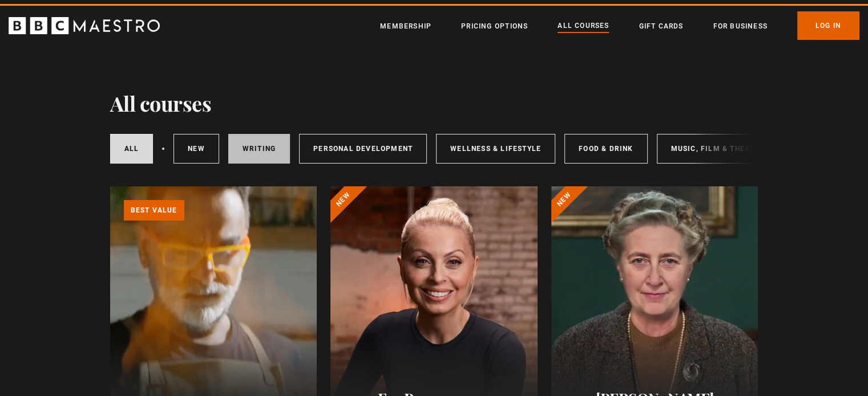 This screenshot has height=396, width=868. What do you see at coordinates (154, 210) in the screenshot?
I see `p: Best value` at bounding box center [154, 210].